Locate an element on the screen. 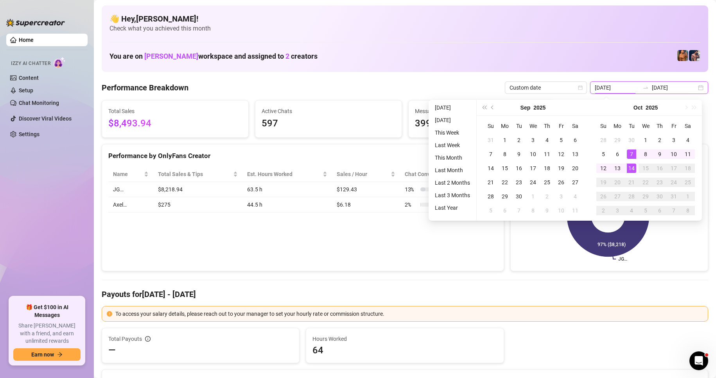 The image size is (716, 378). td: 2025-10-16 is located at coordinates (660, 168).